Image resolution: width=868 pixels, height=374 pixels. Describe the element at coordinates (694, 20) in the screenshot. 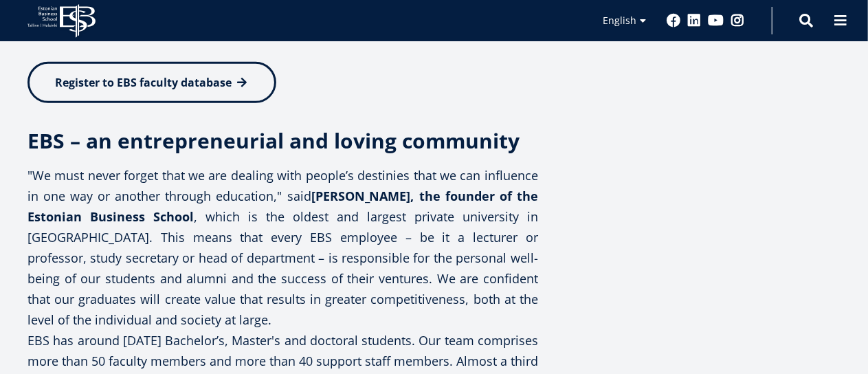

I see `a: Linkedin` at that location.